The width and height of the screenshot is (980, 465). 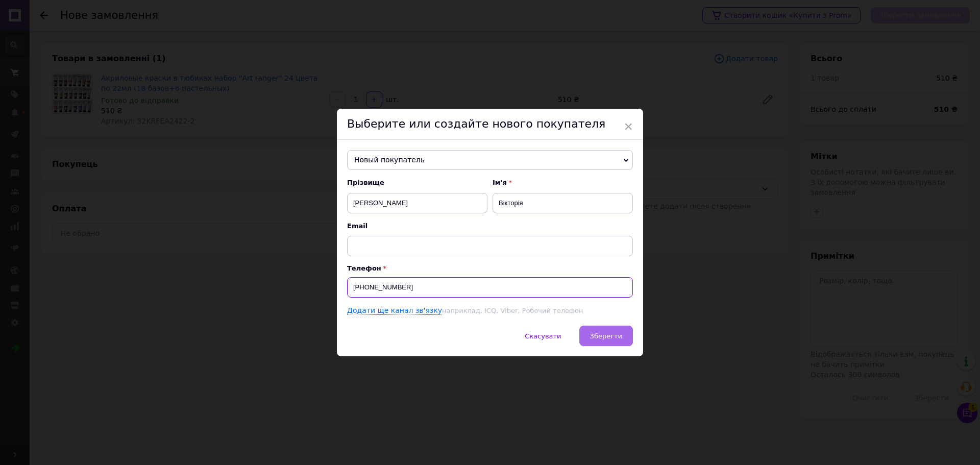 What do you see at coordinates (394, 310) in the screenshot?
I see `a: Додати ще канал зв'язку` at bounding box center [394, 310].